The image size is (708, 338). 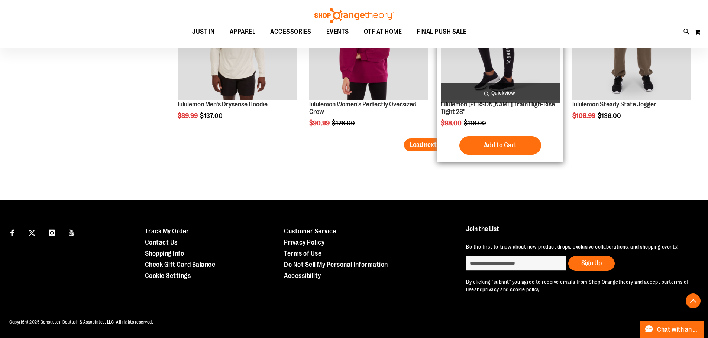 What do you see at coordinates (320, 123) in the screenshot?
I see `span: $90.99` at bounding box center [320, 123].